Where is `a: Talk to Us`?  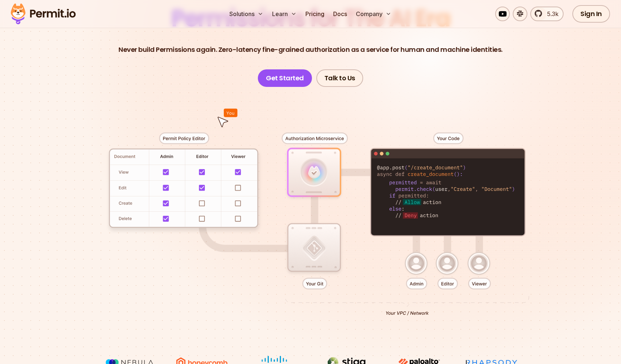
a: Talk to Us is located at coordinates (340, 78).